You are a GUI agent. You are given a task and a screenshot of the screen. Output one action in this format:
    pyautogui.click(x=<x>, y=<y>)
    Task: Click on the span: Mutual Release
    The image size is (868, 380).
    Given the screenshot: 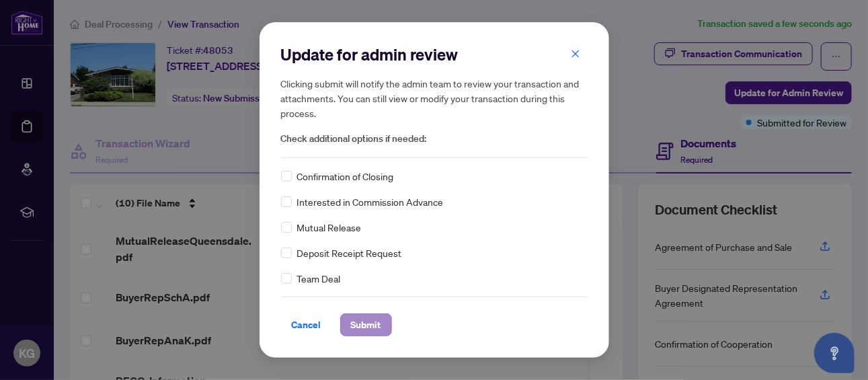 What is the action you would take?
    pyautogui.click(x=329, y=227)
    